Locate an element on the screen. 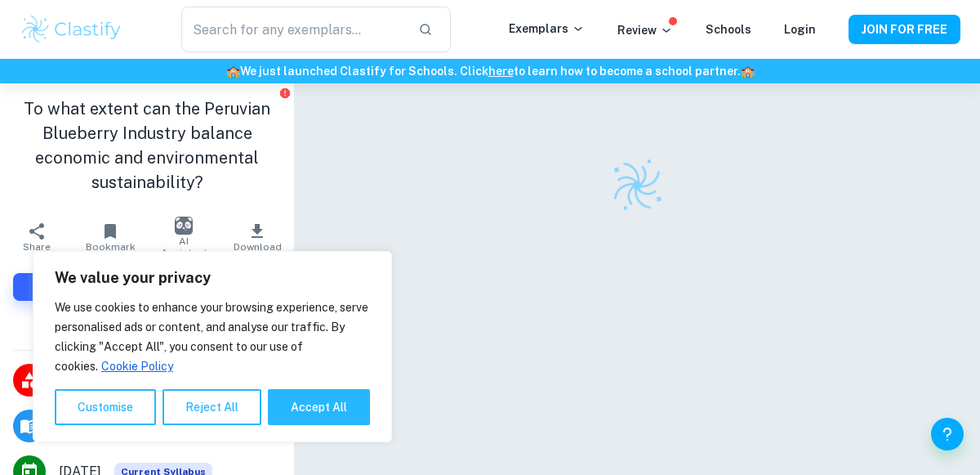 This screenshot has height=475, width=980. button: Reject All is located at coordinates (212, 407).